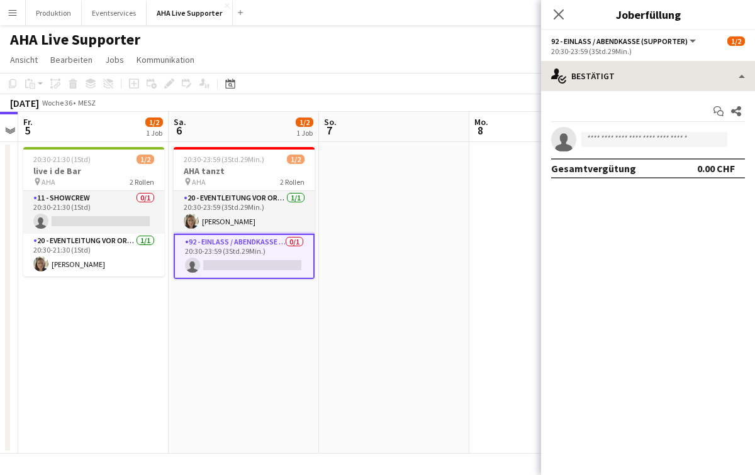  What do you see at coordinates (165, 60) in the screenshot?
I see `a: Kommunikation` at bounding box center [165, 60].